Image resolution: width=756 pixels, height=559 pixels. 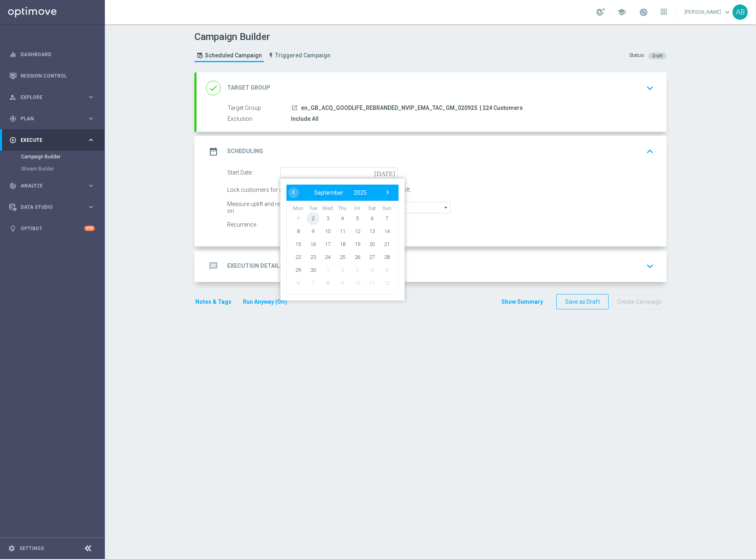 I want to click on span: 9, so click(x=343, y=283).